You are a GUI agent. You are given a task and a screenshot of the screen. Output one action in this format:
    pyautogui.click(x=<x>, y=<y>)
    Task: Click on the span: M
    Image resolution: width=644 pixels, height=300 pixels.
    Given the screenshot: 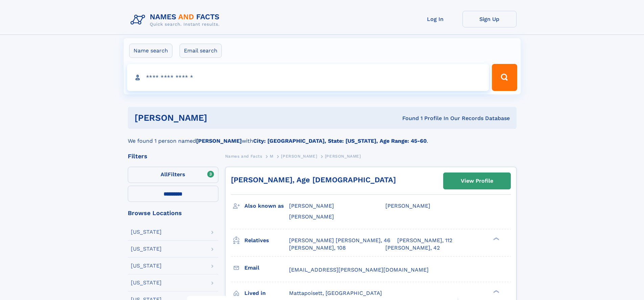 What is the action you would take?
    pyautogui.click(x=271, y=156)
    